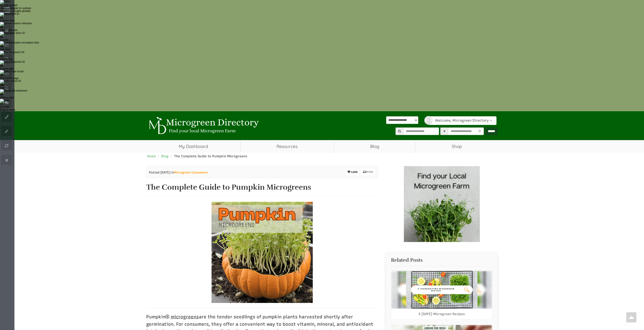 This screenshot has width=644, height=330. I want to click on a: My Dashboard, so click(193, 146).